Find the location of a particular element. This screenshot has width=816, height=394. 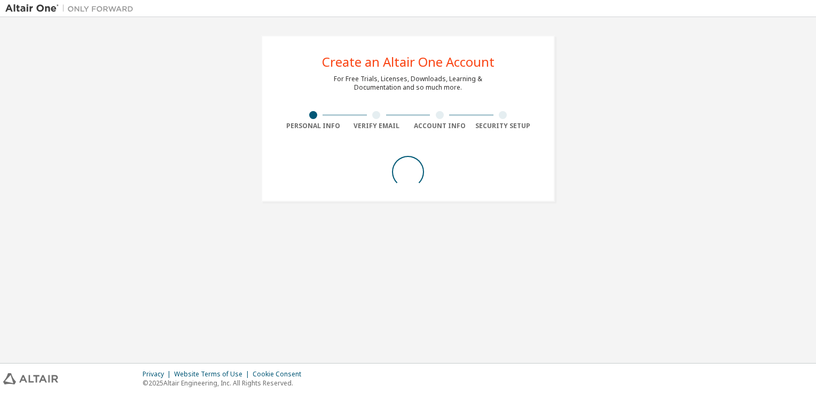

p: © 2025 Altair Engineering, Inc. All Rights Reserved. is located at coordinates (225, 383).